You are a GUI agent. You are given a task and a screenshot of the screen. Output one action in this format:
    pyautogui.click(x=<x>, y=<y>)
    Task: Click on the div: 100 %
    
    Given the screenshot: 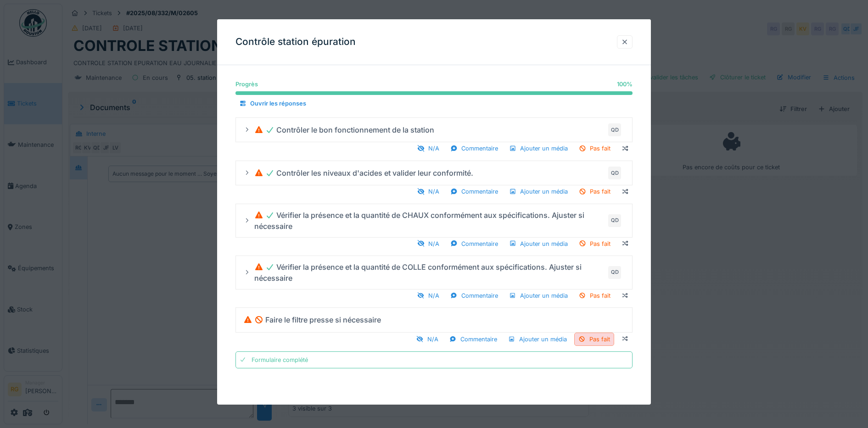 What is the action you would take?
    pyautogui.click(x=624, y=84)
    